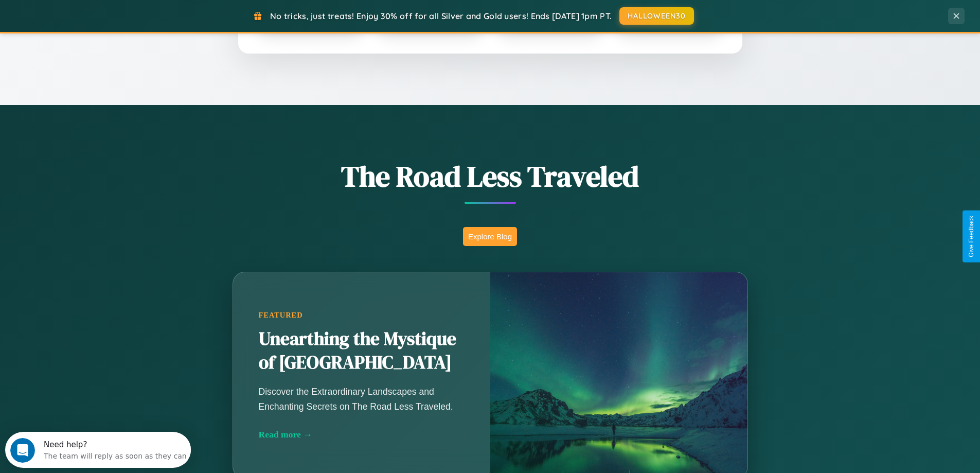  What do you see at coordinates (657, 16) in the screenshot?
I see `button: HALLOWEEN30` at bounding box center [657, 16].